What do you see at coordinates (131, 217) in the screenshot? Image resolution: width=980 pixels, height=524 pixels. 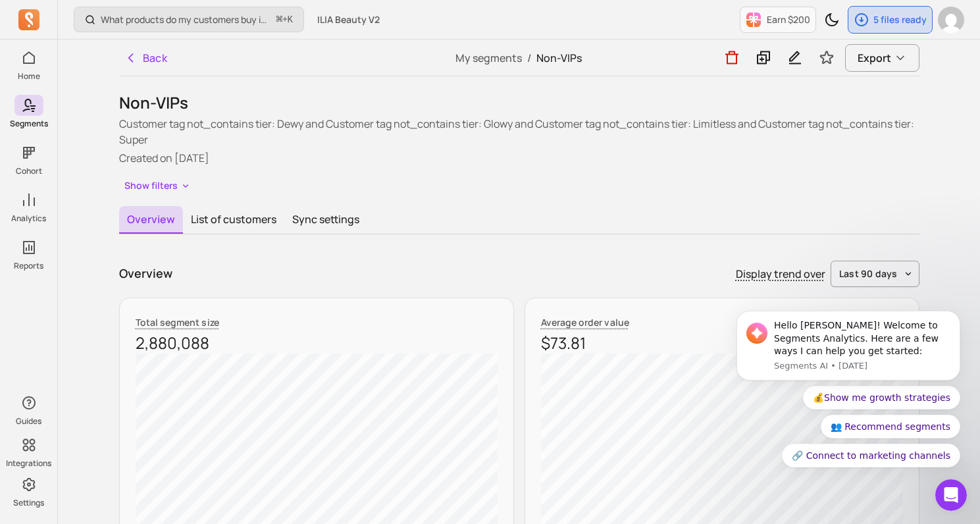 I see `div: Quick reply options` at bounding box center [131, 217].